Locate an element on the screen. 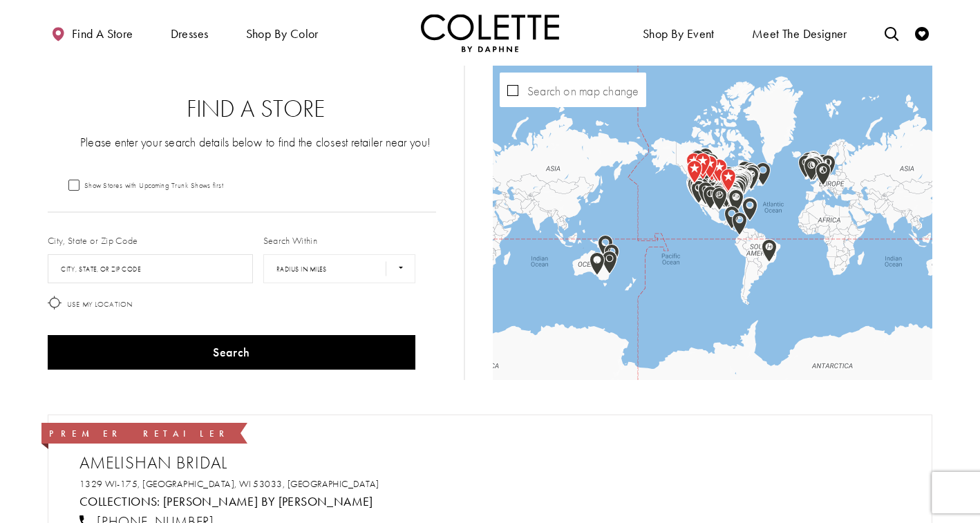 This screenshot has height=523, width=980. a: Check Wishlist is located at coordinates (922, 33).